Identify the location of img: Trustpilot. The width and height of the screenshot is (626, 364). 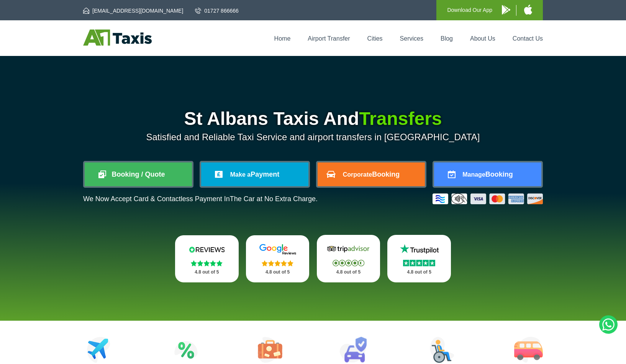
(419, 249).